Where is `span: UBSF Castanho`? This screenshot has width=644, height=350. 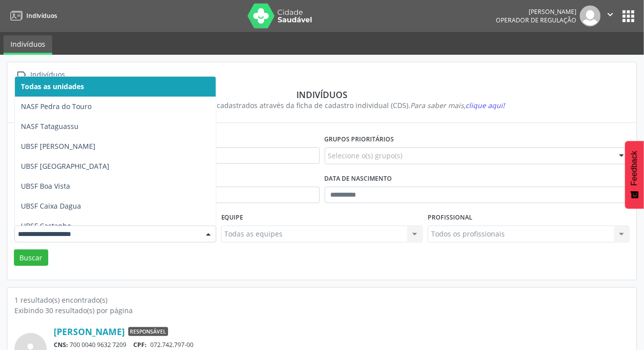
span: UBSF Castanho is located at coordinates (46, 225).